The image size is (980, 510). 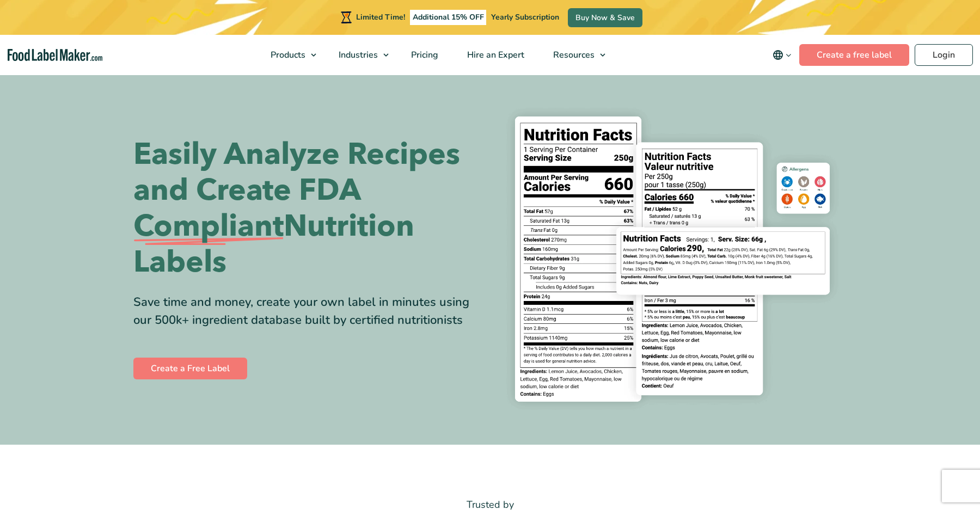 I want to click on a: Create a Free Label, so click(x=190, y=369).